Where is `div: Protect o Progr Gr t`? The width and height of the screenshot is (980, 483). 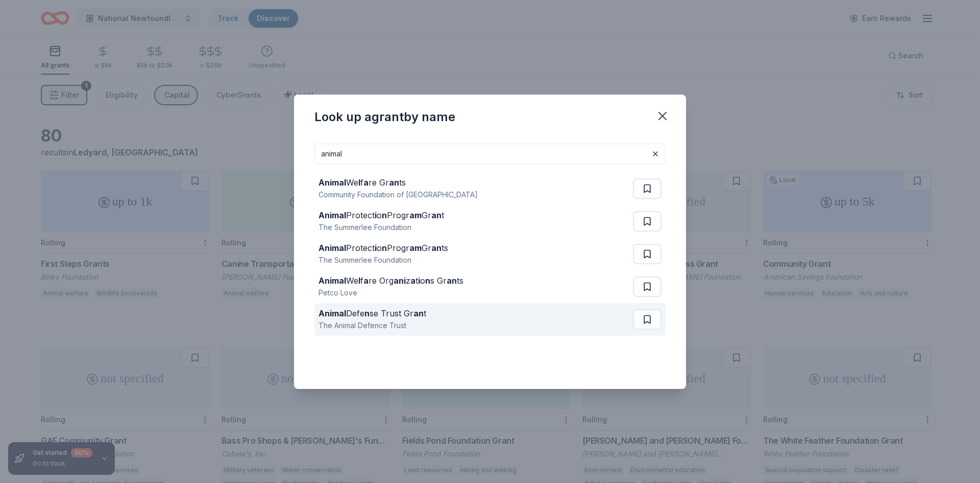 div: Protect o Progr Gr t is located at coordinates (381, 215).